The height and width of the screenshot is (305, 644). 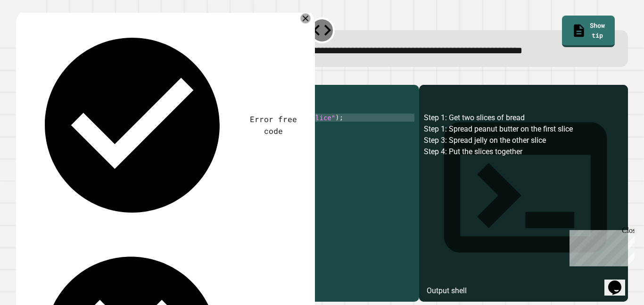 What do you see at coordinates (523, 207) in the screenshot?
I see `div: Step 1: Get two slices of bread Step 1: Spread peanut butter on the first slice Step 3: Spread je...` at bounding box center [523, 207].